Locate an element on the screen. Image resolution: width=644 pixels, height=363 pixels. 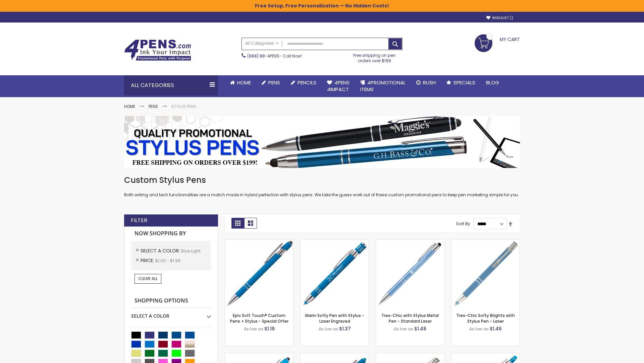
img: Marin Softy Pen with Stylus - Laser Engraved-Blue - Light is located at coordinates (335, 274).